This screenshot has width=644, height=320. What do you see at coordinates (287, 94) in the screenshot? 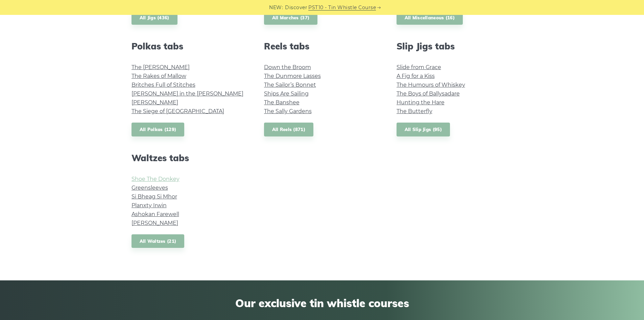
I see `a: Ships Are Sailing` at bounding box center [287, 94].